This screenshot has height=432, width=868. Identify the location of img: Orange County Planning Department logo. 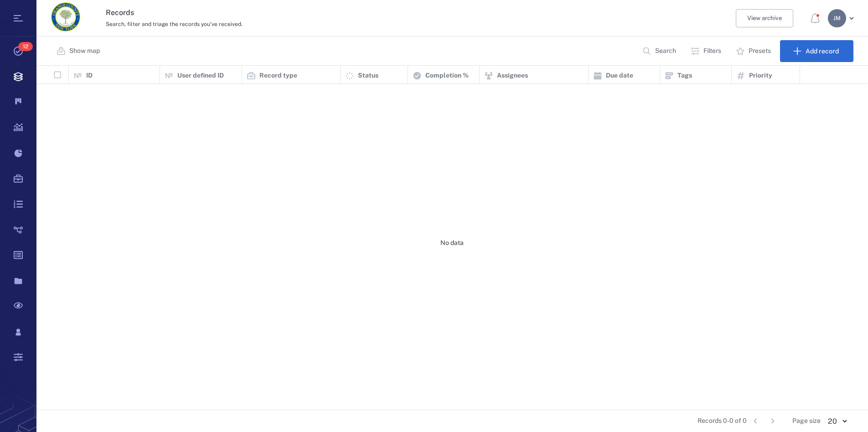
(65, 17).